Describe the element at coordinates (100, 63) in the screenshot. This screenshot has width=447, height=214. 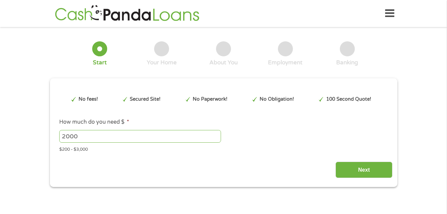
I see `div: Start` at that location.